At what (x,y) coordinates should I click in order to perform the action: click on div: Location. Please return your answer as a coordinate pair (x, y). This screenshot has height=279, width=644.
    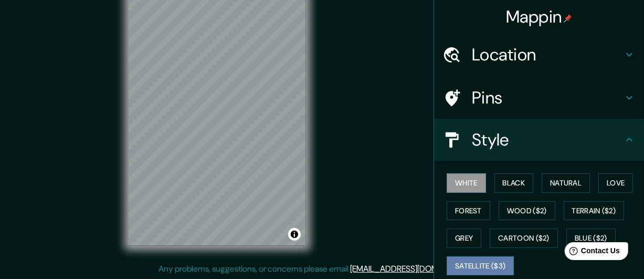
    Looking at the image, I should click on (539, 54).